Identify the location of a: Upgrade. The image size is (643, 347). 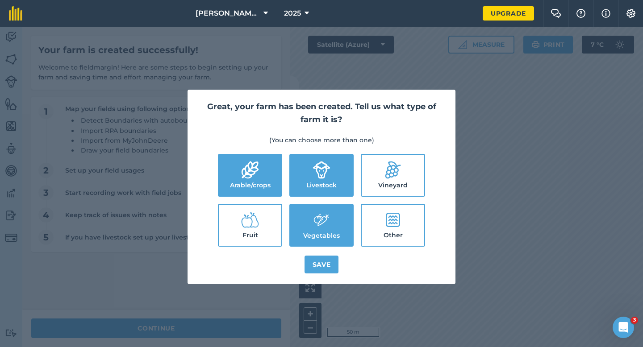
(508, 13).